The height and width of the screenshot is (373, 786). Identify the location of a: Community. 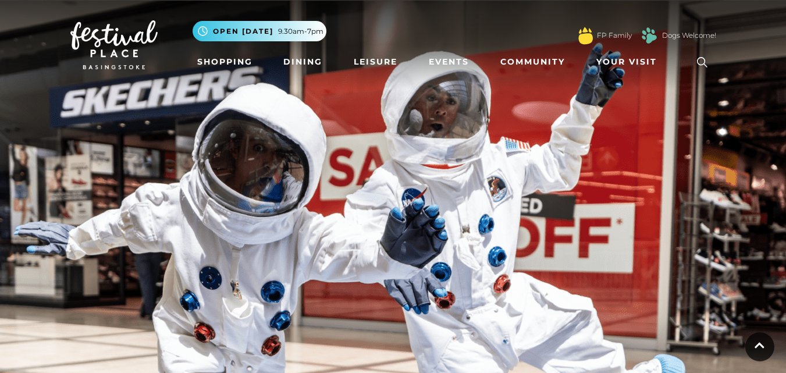
(532, 62).